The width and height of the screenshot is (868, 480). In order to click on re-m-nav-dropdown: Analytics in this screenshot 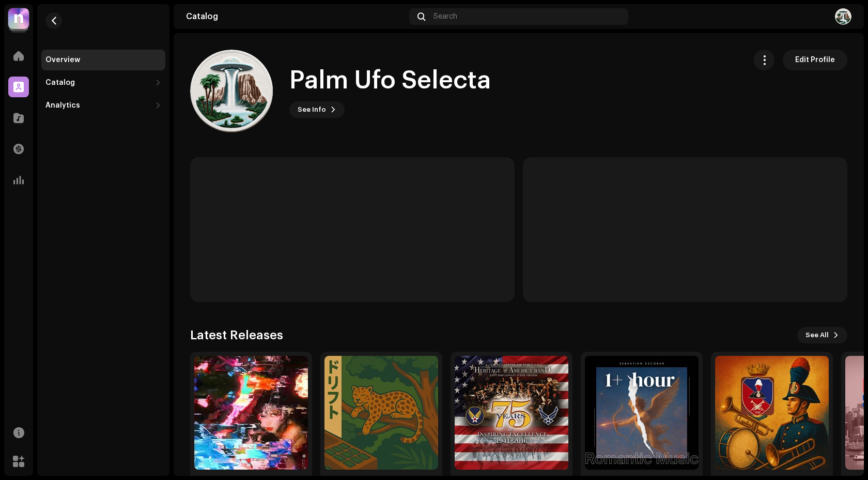, I will do `click(103, 106)`.